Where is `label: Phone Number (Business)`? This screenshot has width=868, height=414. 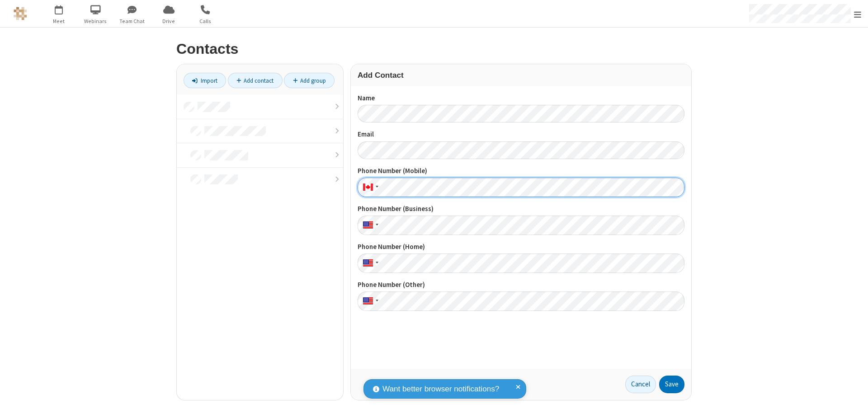 label: Phone Number (Business) is located at coordinates (521, 209).